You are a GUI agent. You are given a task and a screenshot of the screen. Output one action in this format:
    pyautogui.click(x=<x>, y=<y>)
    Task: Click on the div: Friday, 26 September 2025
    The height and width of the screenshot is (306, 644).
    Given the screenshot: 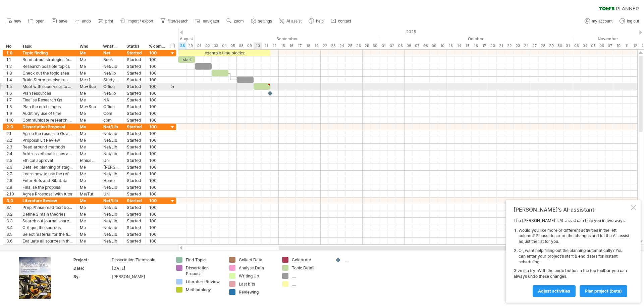 What is the action you would take?
    pyautogui.click(x=358, y=46)
    